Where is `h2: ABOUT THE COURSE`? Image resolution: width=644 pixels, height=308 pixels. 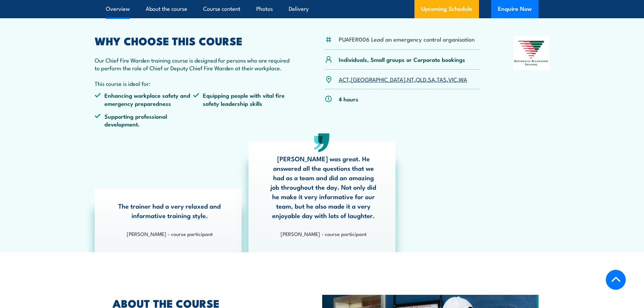
h2: ABOUT THE COURSE is located at coordinates (202, 303).